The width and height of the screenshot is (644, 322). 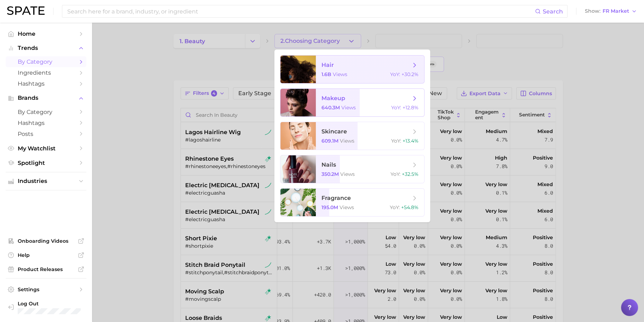 I want to click on span: hair, so click(x=328, y=65).